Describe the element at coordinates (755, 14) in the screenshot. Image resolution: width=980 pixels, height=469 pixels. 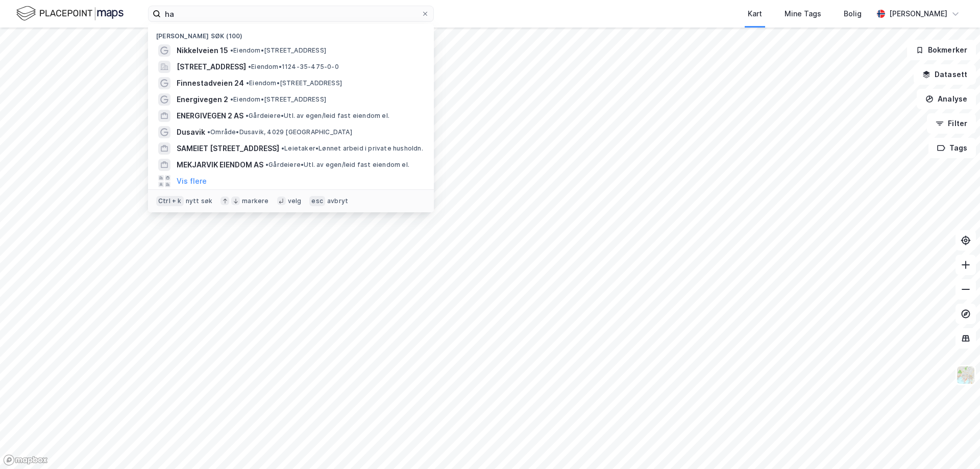
I see `div: Kart` at that location.